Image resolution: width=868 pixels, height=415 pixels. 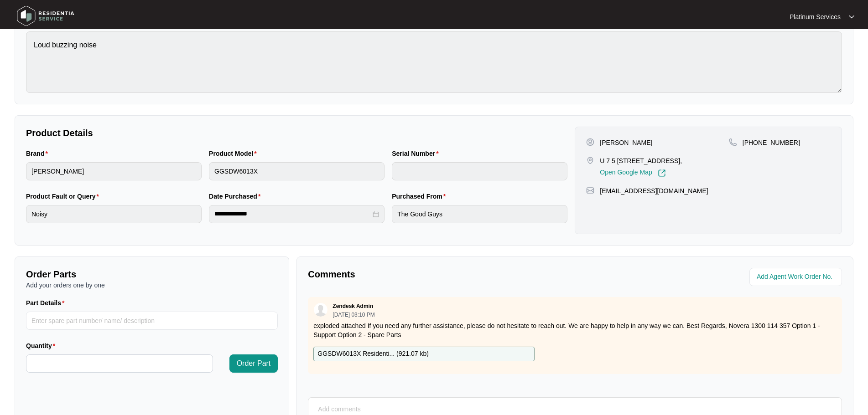 What do you see at coordinates (590, 142) in the screenshot?
I see `img: user-pin` at bounding box center [590, 142].